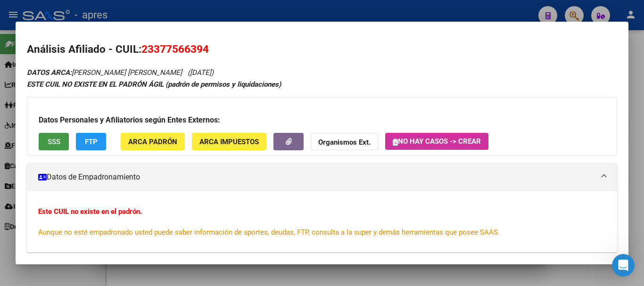  What do you see at coordinates (437, 141) in the screenshot?
I see `button: No hay casos -> Crear` at bounding box center [437, 141].